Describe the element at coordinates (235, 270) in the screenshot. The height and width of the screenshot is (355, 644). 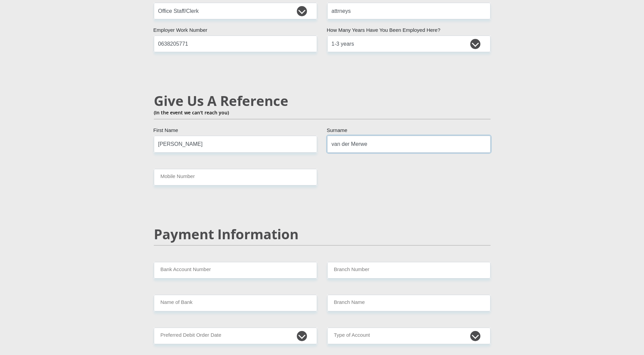
I see `input: Bank Account Number` at that location.